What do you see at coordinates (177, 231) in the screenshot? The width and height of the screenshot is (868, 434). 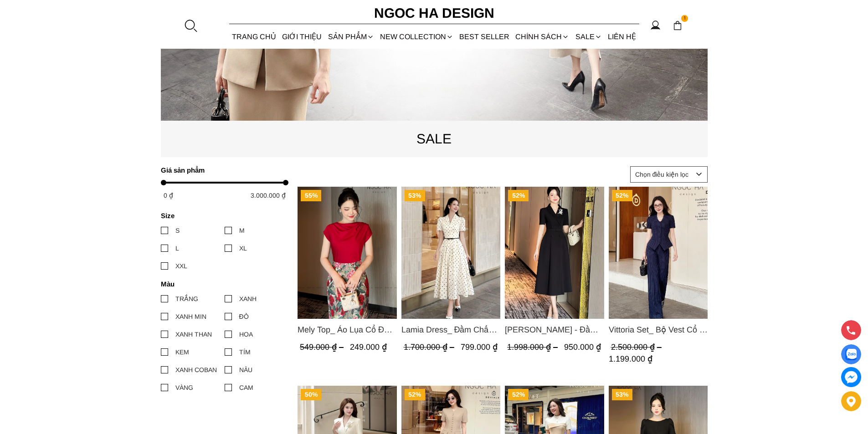 I see `div: S` at bounding box center [177, 231].